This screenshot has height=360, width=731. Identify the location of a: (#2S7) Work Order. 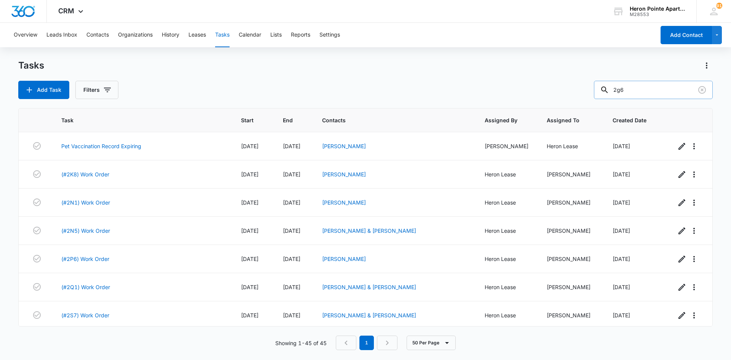
(85, 315).